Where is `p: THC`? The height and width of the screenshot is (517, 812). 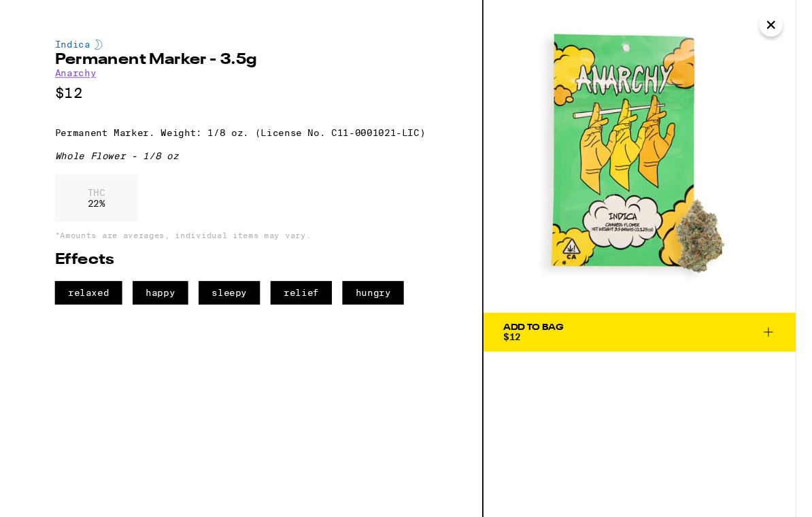 p: THC is located at coordinates (84, 201).